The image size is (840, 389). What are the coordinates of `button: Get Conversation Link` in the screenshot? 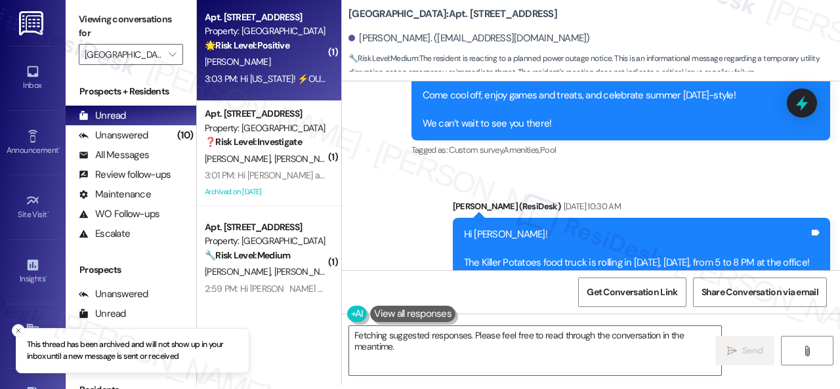 It's located at (632, 292).